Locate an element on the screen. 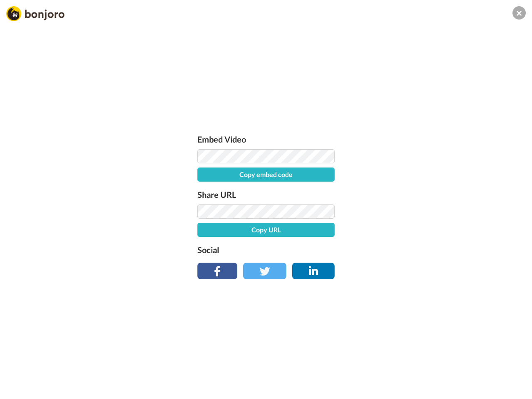 Image resolution: width=532 pixels, height=399 pixels. label: Embed Video is located at coordinates (266, 139).